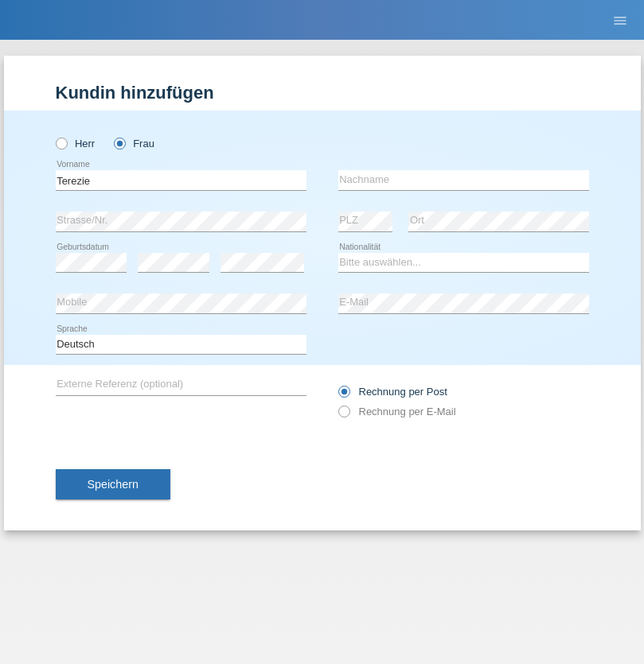  Describe the element at coordinates (343, 415) in the screenshot. I see `input: Rechnung per E-Mail` at that location.